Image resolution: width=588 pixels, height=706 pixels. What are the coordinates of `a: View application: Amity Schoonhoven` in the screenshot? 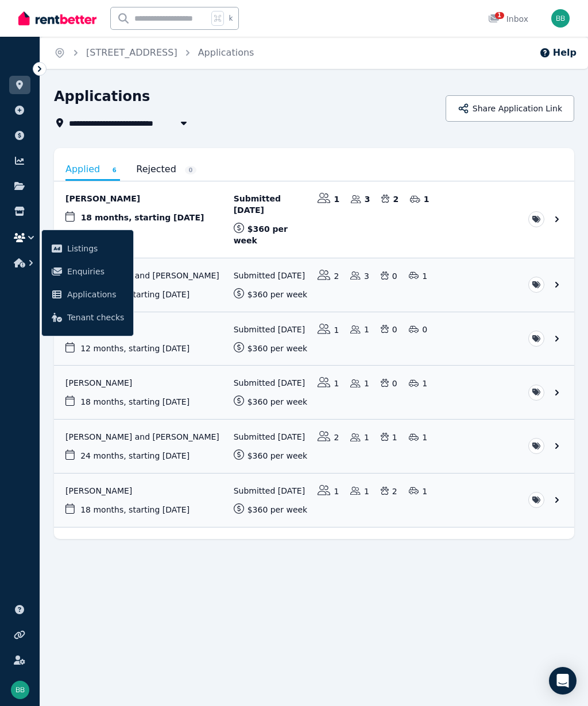 It's located at (314, 339).